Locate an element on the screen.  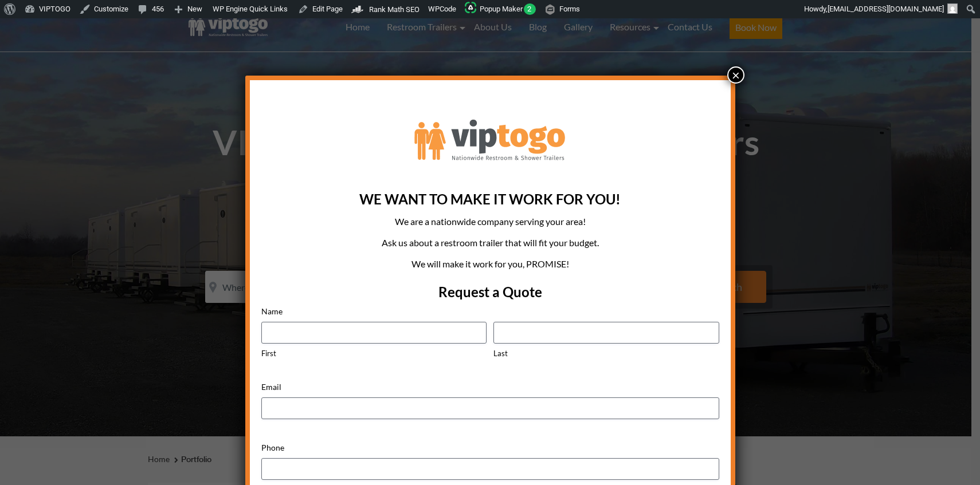
legend: Name is located at coordinates (272, 311).